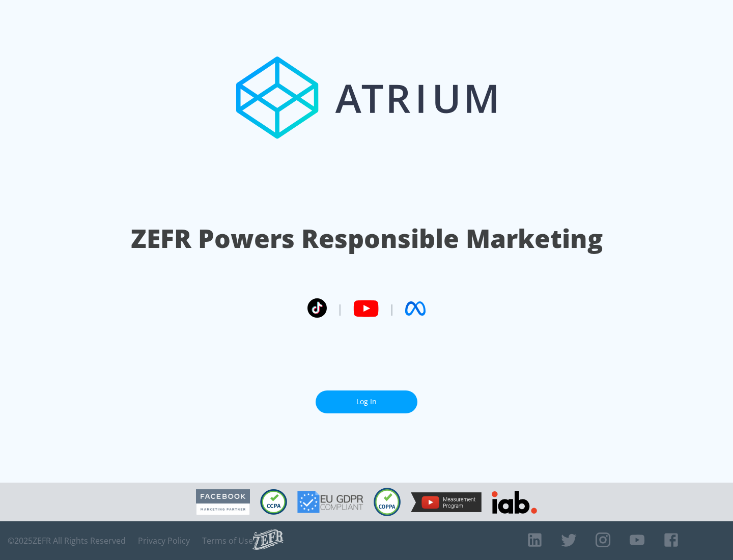  Describe the element at coordinates (514, 502) in the screenshot. I see `img: IAB` at that location.